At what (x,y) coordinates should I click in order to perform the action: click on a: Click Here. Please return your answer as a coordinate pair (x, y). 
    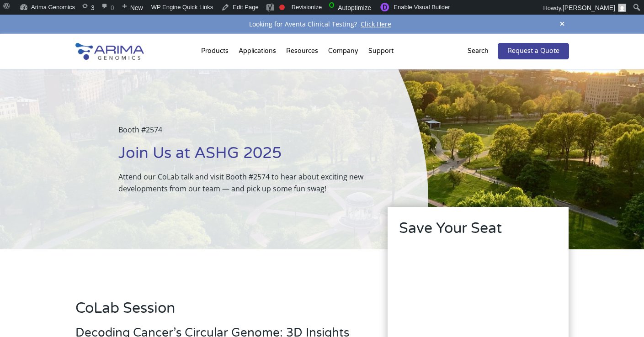
    Looking at the image, I should click on (376, 24).